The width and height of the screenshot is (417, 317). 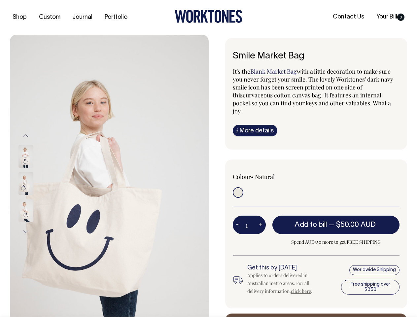 I want to click on a: Shop, so click(x=19, y=17).